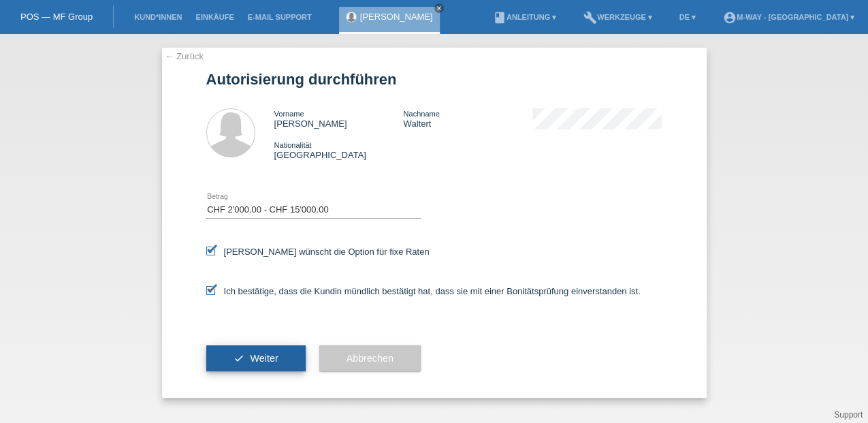 The image size is (868, 423). I want to click on i: close, so click(439, 8).